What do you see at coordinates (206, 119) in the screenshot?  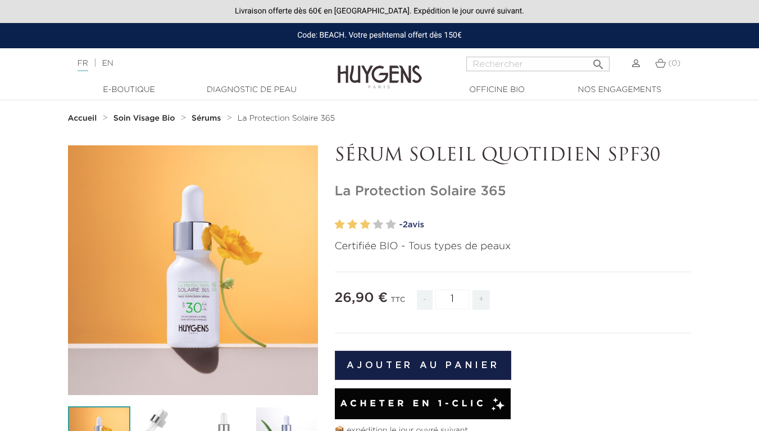 I see `strong: Sérums` at bounding box center [206, 119].